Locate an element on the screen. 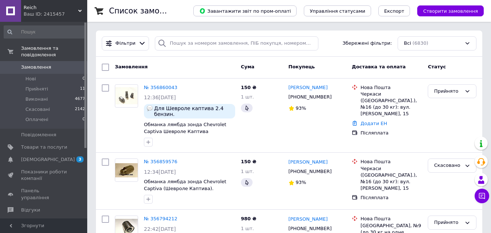 This screenshot has width=491, height=233. a: Створити замовлення is located at coordinates (447, 11).